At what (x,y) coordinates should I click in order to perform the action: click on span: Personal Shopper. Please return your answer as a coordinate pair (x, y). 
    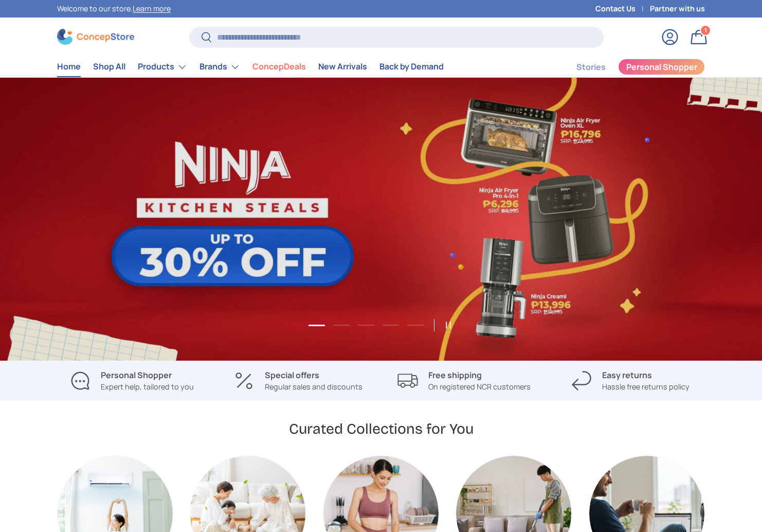
    Looking at the image, I should click on (662, 66).